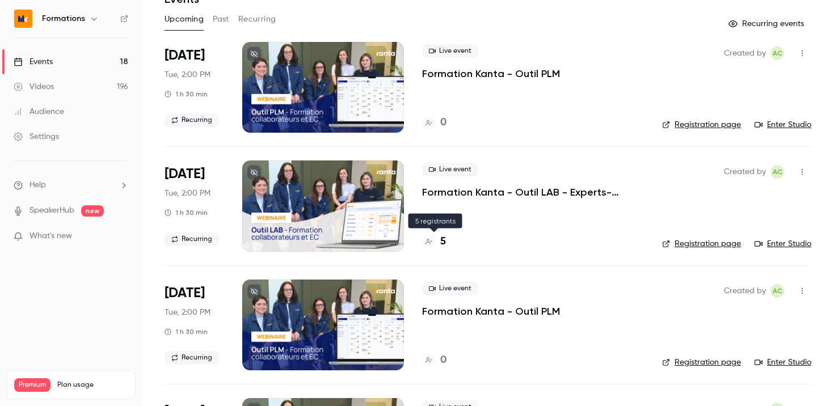  I want to click on span: Help, so click(37, 185).